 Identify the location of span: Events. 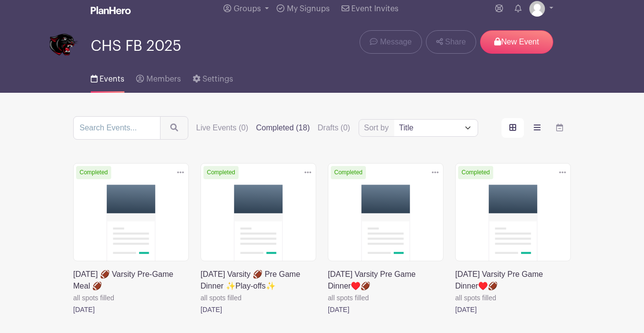
(112, 79).